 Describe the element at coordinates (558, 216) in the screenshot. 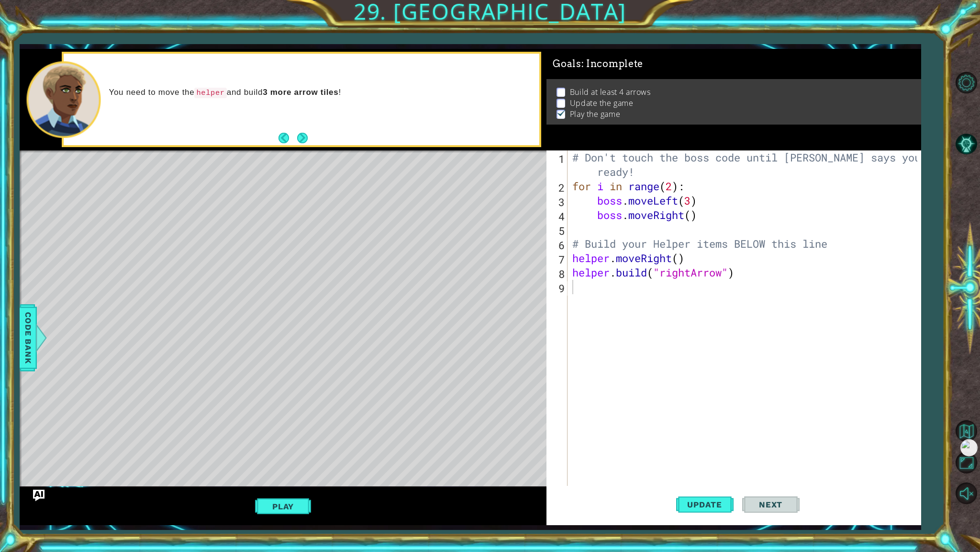

I see `div: 4` at that location.